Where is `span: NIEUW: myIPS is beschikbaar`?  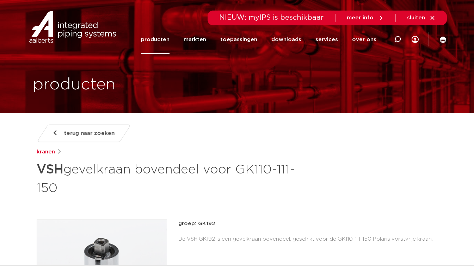 span: NIEUW: myIPS is beschikbaar is located at coordinates (271, 18).